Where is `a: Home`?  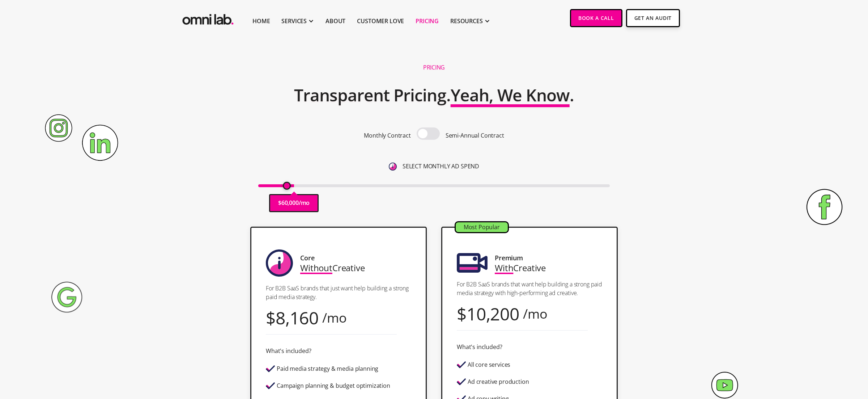 a: Home is located at coordinates (261, 21).